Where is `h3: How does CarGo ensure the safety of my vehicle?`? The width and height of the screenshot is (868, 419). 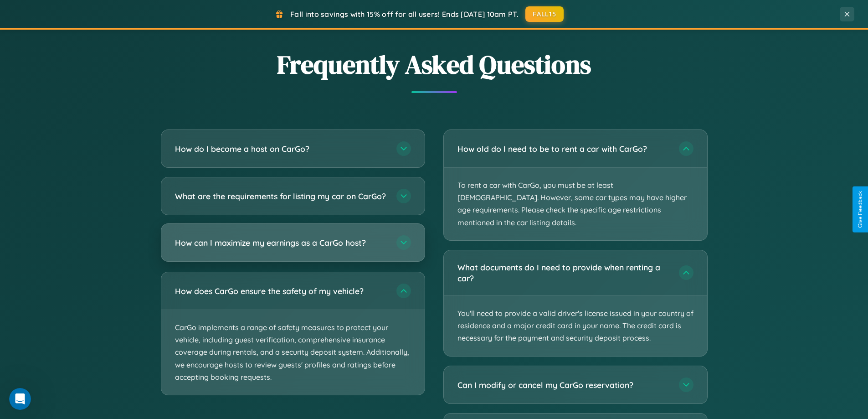 h3: How does CarGo ensure the safety of my vehicle? is located at coordinates (281, 291).